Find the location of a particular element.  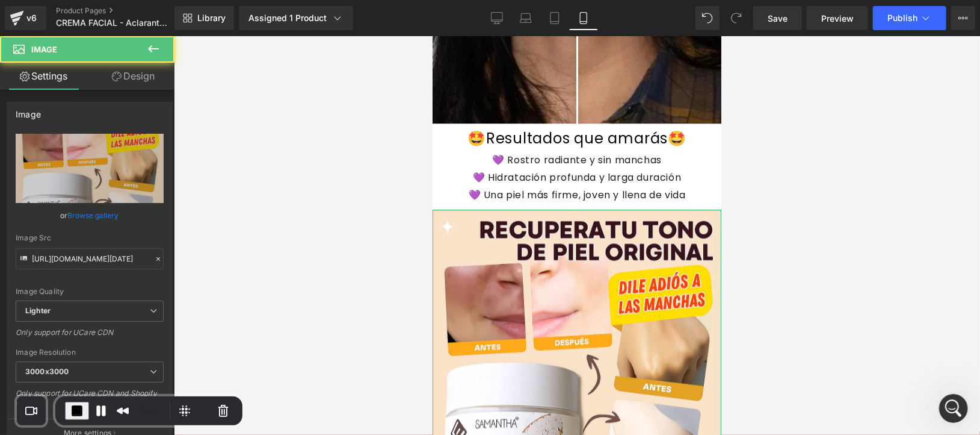

div: Image Src is located at coordinates (89, 238).